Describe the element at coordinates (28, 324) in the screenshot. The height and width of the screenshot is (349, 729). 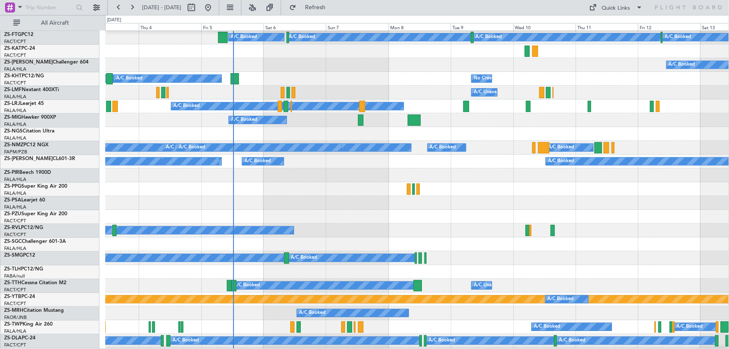
I see `a: ZS-TWPKing Air 260` at that location.